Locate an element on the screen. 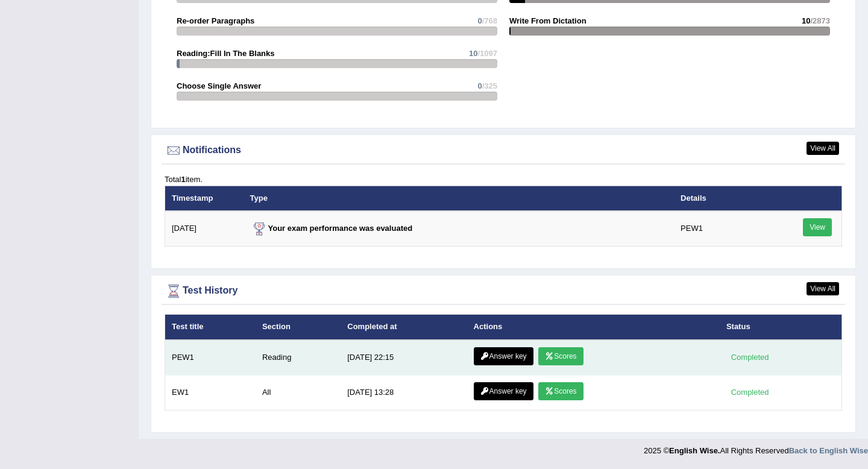  strong: Your exam performance was evaluated is located at coordinates (332, 228).